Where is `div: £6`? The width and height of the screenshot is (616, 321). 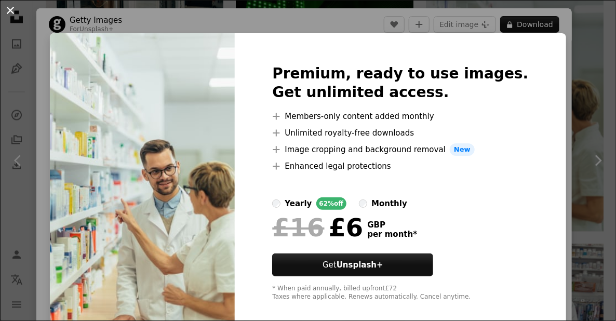 div: £6 is located at coordinates (317, 227).